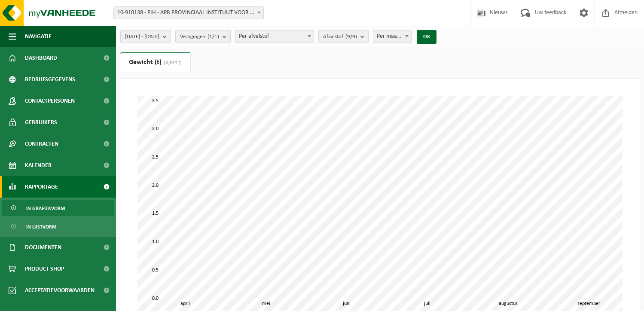 This screenshot has width=644, height=311. I want to click on a: In lijstvorm, so click(58, 226).